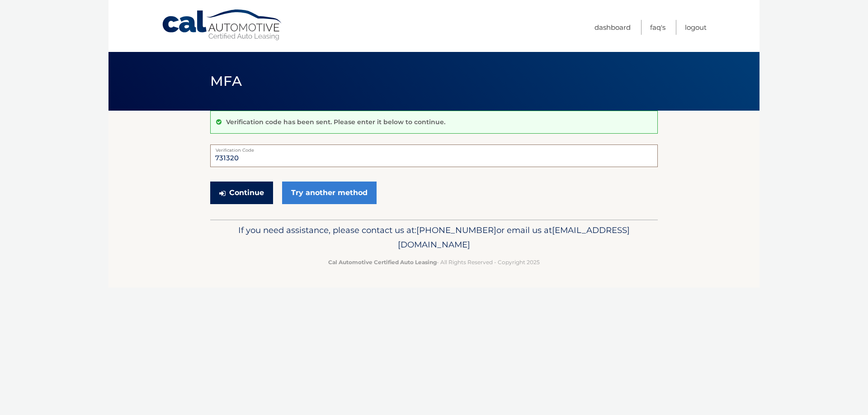 The image size is (868, 415). Describe the element at coordinates (226, 81) in the screenshot. I see `span: MFA` at that location.